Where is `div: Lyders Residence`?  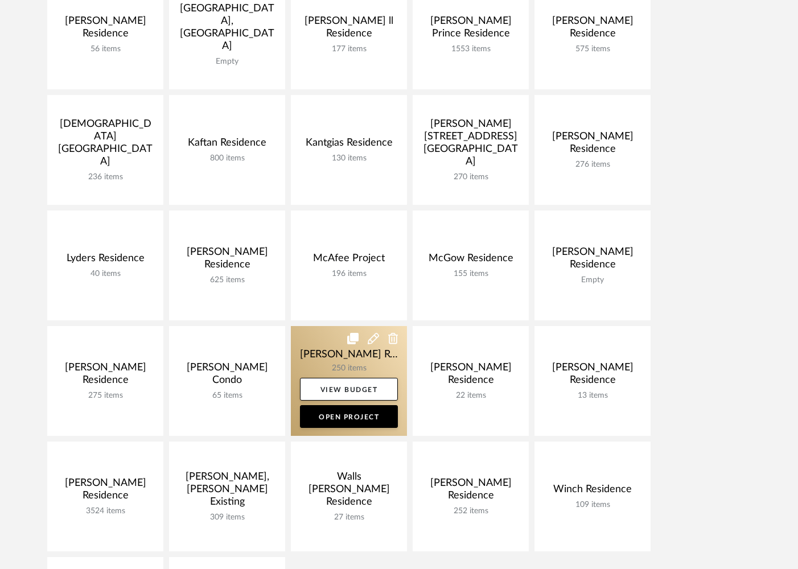 div: Lyders Residence is located at coordinates (105, 261).